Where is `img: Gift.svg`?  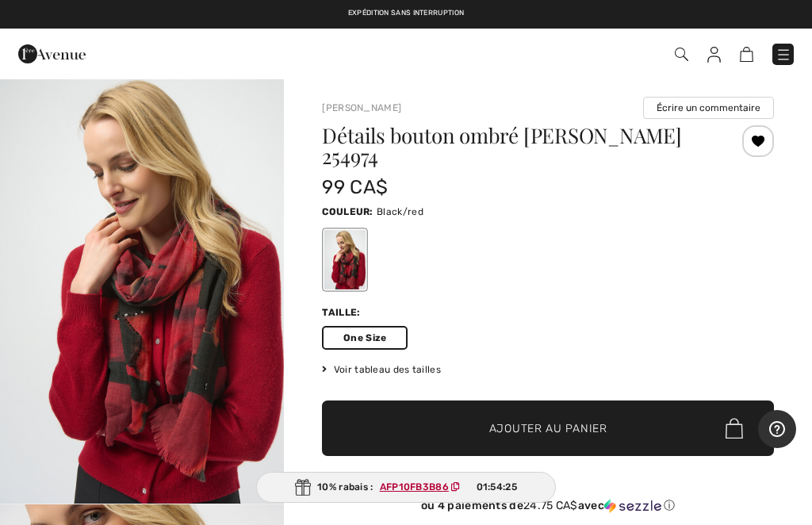 img: Gift.svg is located at coordinates (303, 486).